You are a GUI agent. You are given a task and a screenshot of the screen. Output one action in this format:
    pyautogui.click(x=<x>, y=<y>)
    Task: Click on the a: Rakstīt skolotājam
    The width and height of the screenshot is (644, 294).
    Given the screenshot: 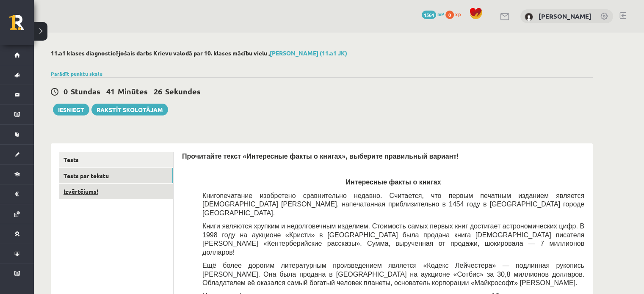 What is the action you would take?
    pyautogui.click(x=130, y=109)
    